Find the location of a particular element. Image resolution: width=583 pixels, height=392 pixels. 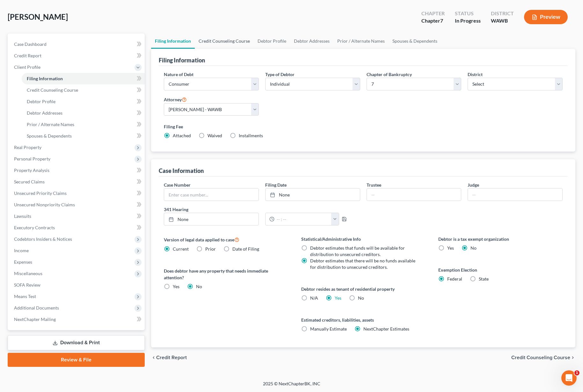

a: Review & File is located at coordinates (76, 360).